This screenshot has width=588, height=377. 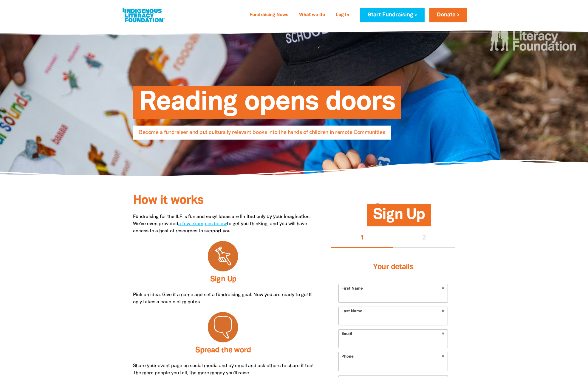 What do you see at coordinates (363, 238) in the screenshot?
I see `button: Stage 1` at bounding box center [363, 238].